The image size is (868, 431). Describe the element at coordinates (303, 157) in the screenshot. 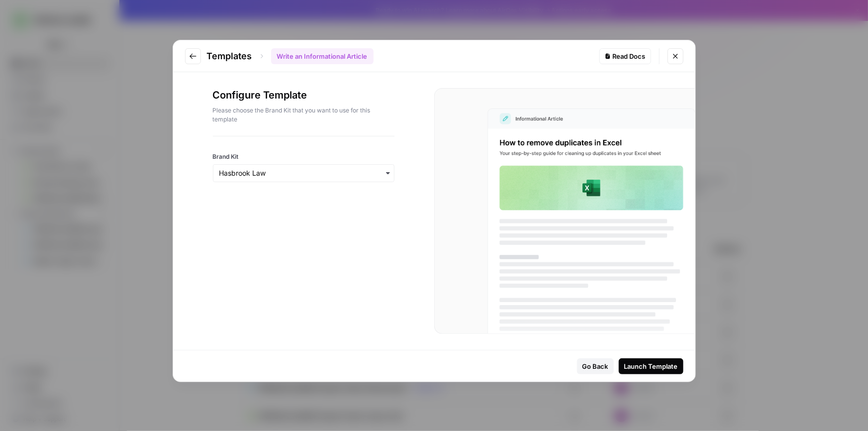

I see `label: Brand Kit` at that location.